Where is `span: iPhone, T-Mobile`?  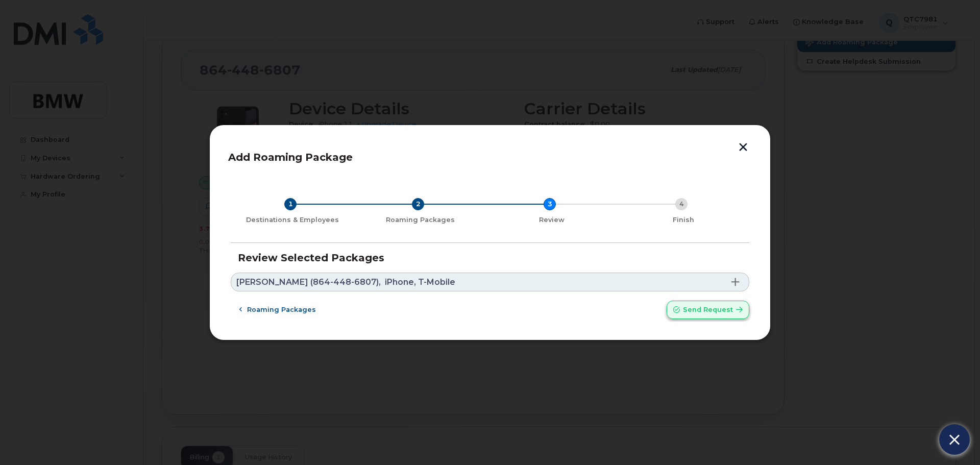
span: iPhone, T-Mobile is located at coordinates (420, 282).